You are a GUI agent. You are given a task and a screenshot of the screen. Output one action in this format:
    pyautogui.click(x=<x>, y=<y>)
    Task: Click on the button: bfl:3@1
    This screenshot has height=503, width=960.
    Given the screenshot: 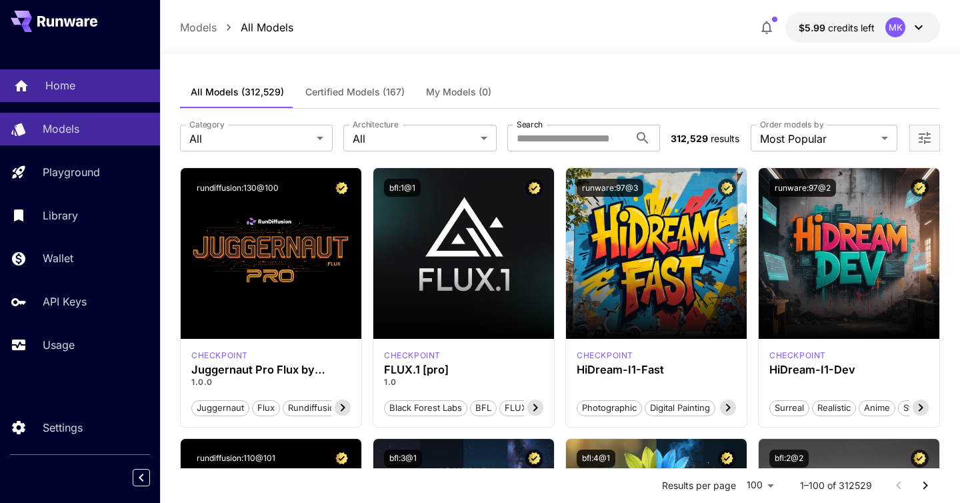 What is the action you would take?
    pyautogui.click(x=403, y=458)
    